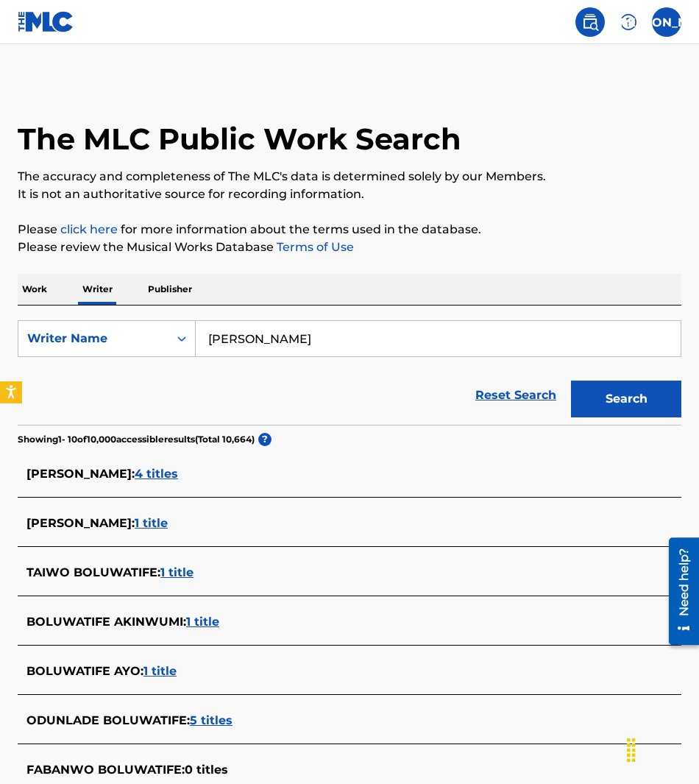  Describe the element at coordinates (212, 719) in the screenshot. I see `span: 5 titles` at that location.